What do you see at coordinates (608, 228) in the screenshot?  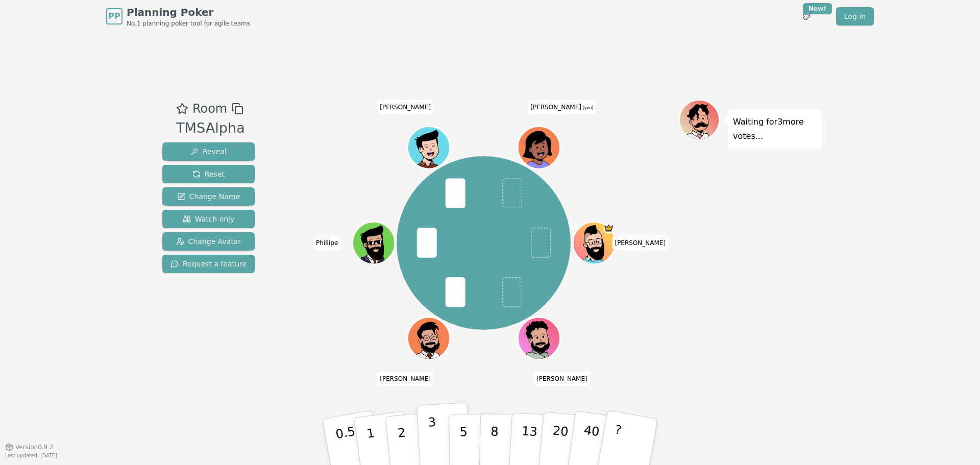 I see `span: Toce is the host` at bounding box center [608, 228].